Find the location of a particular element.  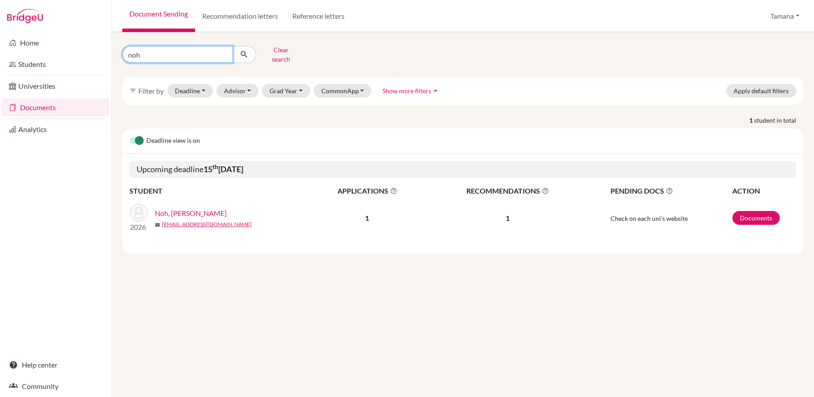

button: Grad Year is located at coordinates (286, 91).